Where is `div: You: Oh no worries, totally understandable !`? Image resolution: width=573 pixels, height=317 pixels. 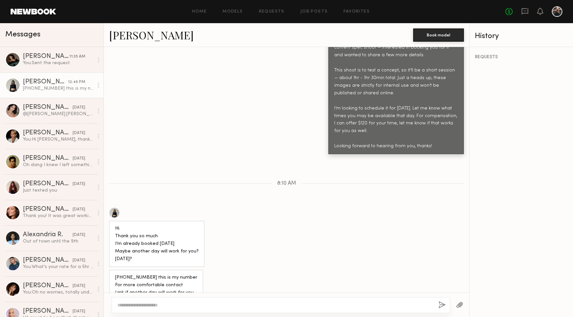 div: You: Oh no worries, totally understandable ! is located at coordinates (58, 293).